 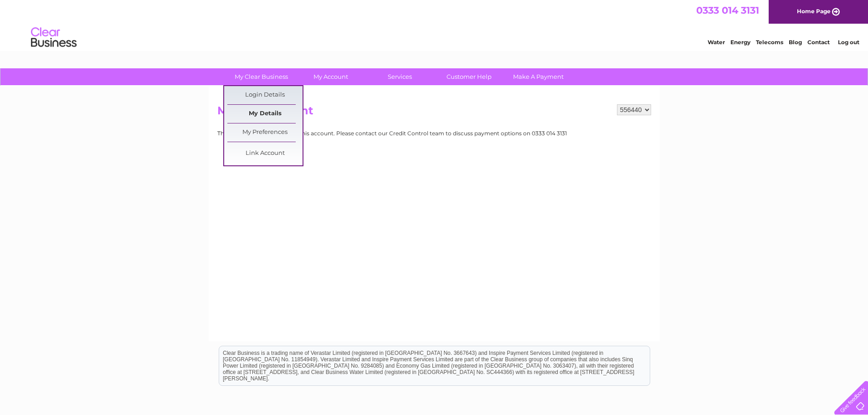 What do you see at coordinates (330, 76) in the screenshot?
I see `a: My Account` at bounding box center [330, 76].